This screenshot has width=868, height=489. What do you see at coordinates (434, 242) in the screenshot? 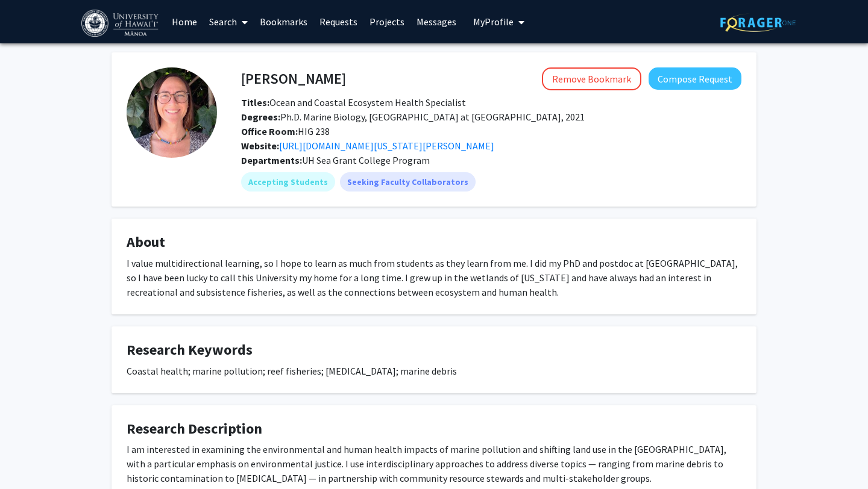
I see `h4: About` at bounding box center [434, 242].